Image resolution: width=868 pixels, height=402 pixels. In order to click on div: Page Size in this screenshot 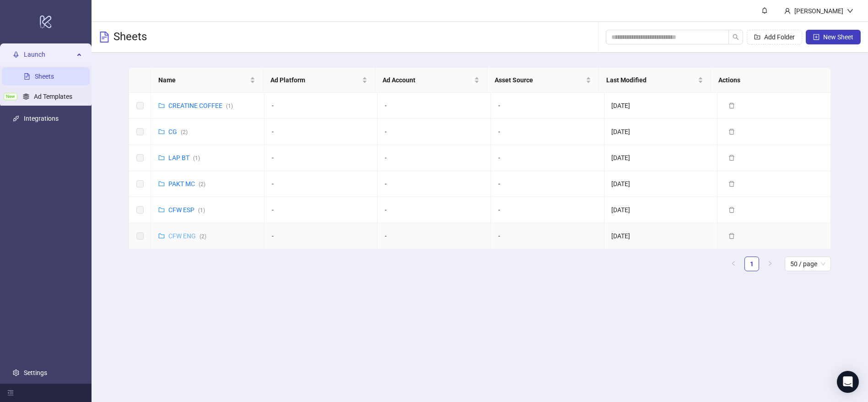, I will do `click(808, 264)`.